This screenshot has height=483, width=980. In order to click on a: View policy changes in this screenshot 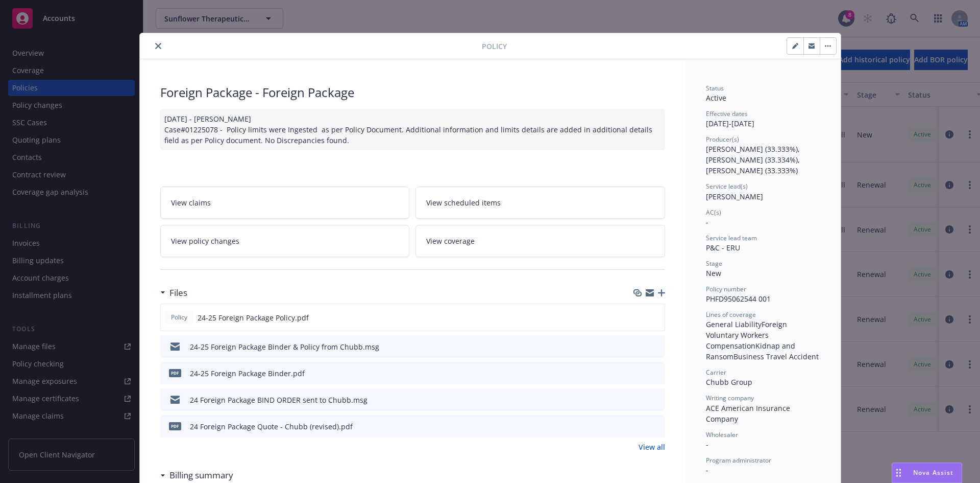, I will do `click(285, 241)`.